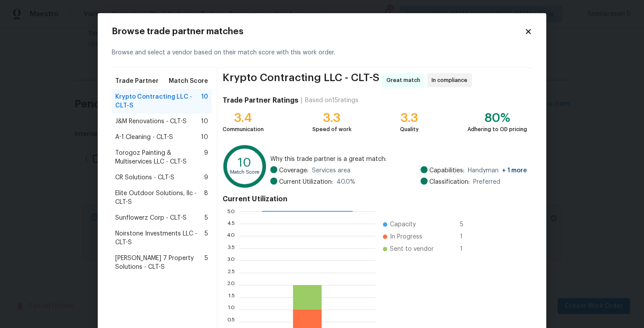  What do you see at coordinates (189, 81) in the screenshot?
I see `span: Match Score` at bounding box center [189, 81].